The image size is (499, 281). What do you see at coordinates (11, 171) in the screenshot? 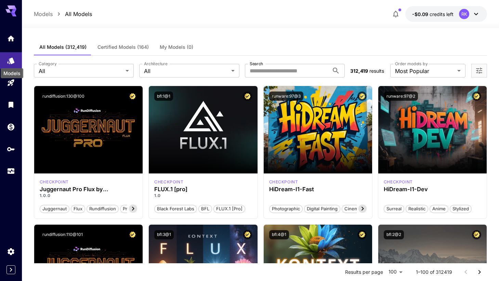
I see `div: Usage` at bounding box center [11, 171].